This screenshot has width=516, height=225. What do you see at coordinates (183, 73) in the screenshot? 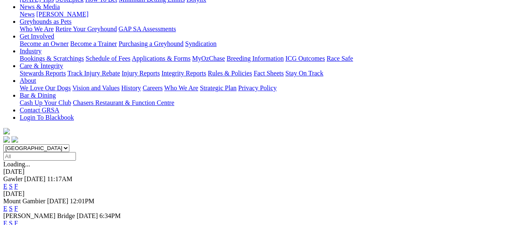
I see `a: Integrity Reports` at bounding box center [183, 73].